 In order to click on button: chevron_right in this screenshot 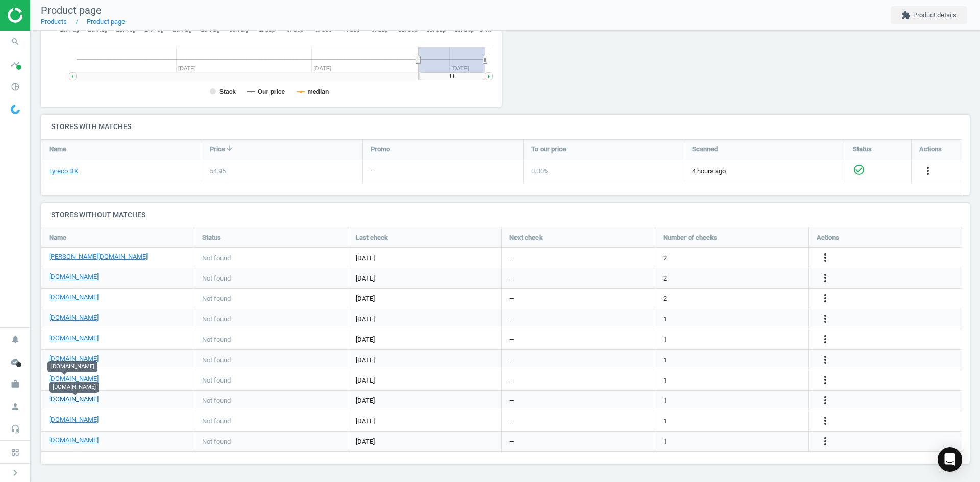, I will do `click(16, 473)`.